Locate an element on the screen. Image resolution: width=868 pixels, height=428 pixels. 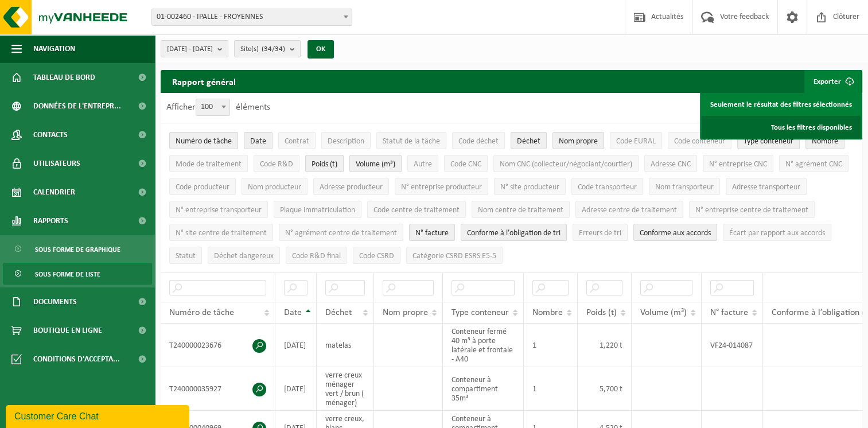
button: Adresse transporteurAdresse transporteur: Activate to sort is located at coordinates (766, 187).